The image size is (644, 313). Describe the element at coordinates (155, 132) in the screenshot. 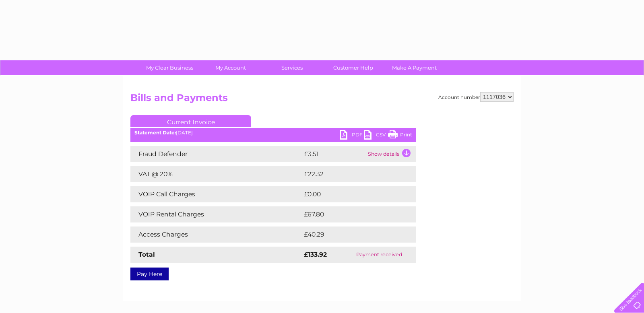

I see `b: Statement Date:` at that location.